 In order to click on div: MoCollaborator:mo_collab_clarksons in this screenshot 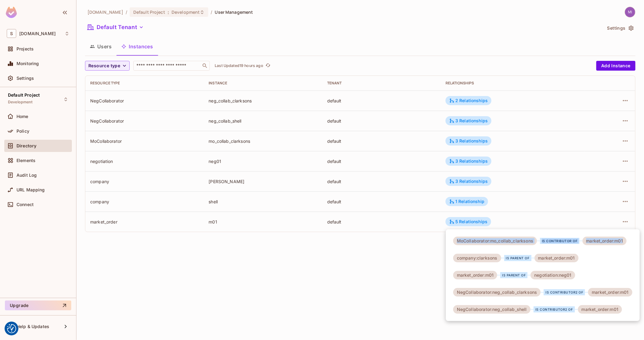, I will do `click(495, 241)`.